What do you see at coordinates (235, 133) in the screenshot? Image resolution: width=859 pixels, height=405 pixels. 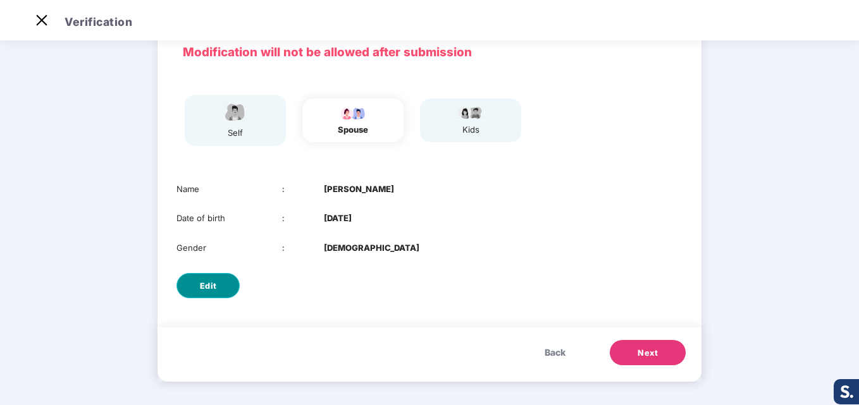 I see `div: self` at bounding box center [235, 133].